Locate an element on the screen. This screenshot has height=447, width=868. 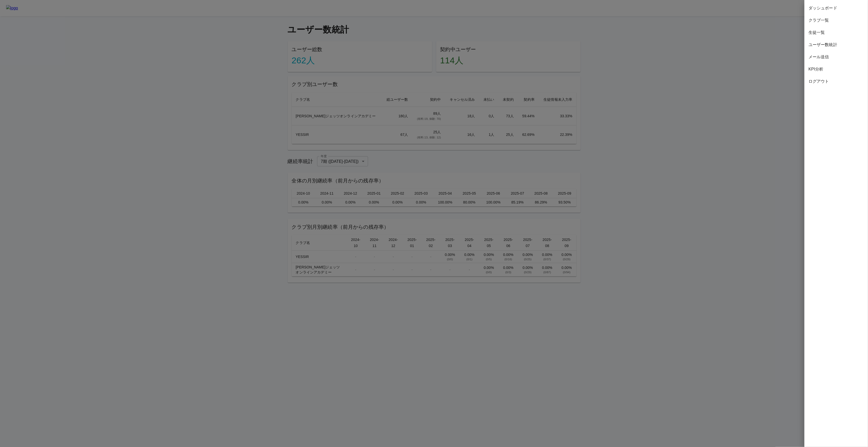
span: 生徒一覧 is located at coordinates (836, 32).